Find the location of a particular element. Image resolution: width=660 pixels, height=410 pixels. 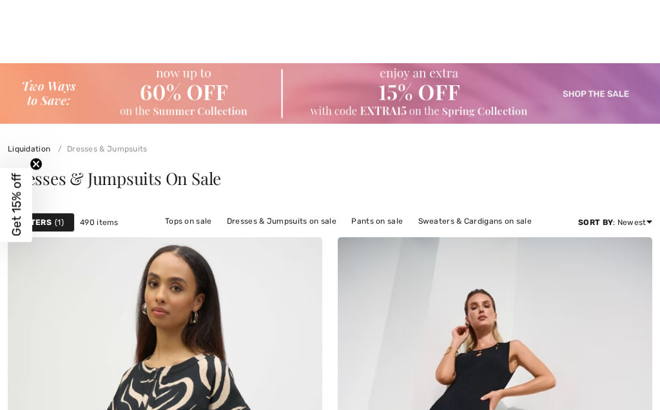

span: 490 items is located at coordinates (99, 223).